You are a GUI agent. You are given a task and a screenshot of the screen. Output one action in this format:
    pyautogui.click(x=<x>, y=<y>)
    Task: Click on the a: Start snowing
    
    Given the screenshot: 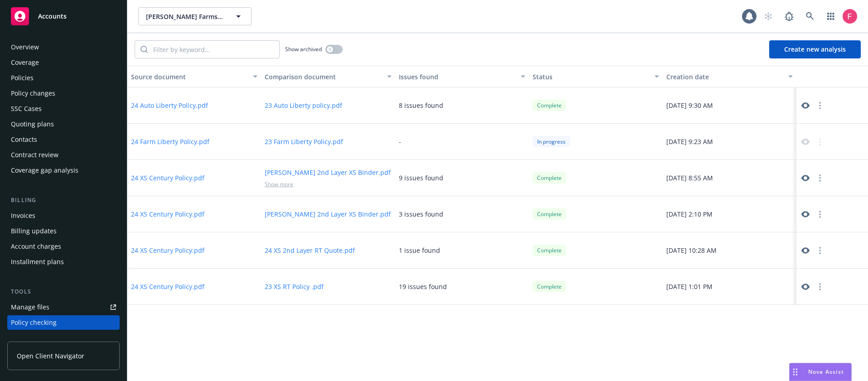 What is the action you would take?
    pyautogui.click(x=768, y=16)
    